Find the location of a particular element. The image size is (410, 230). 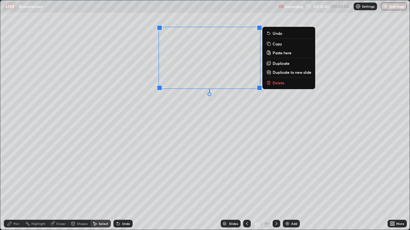

button: Duplicate is located at coordinates (288, 63).